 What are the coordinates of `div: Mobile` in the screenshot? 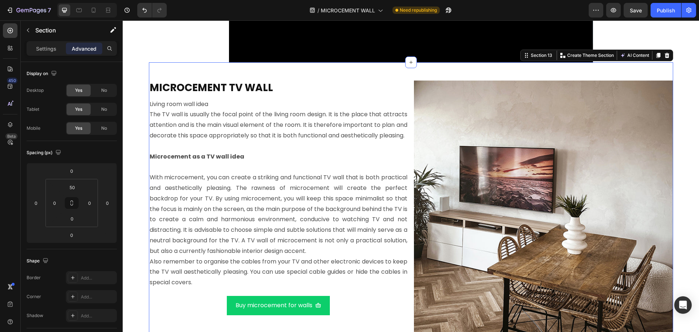 It's located at (33, 128).